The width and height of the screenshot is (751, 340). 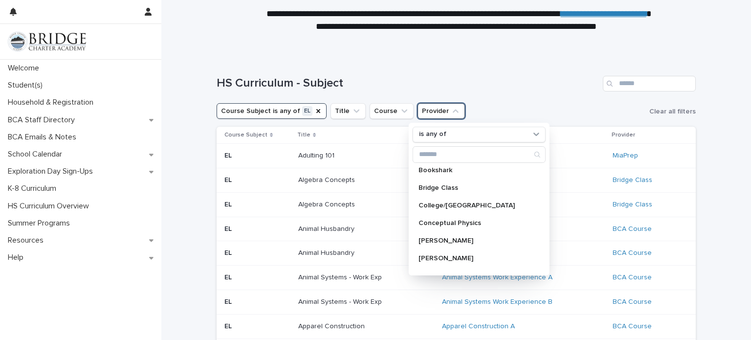 What do you see at coordinates (474, 223) in the screenshot?
I see `p: Conceptual Physics` at bounding box center [474, 223].